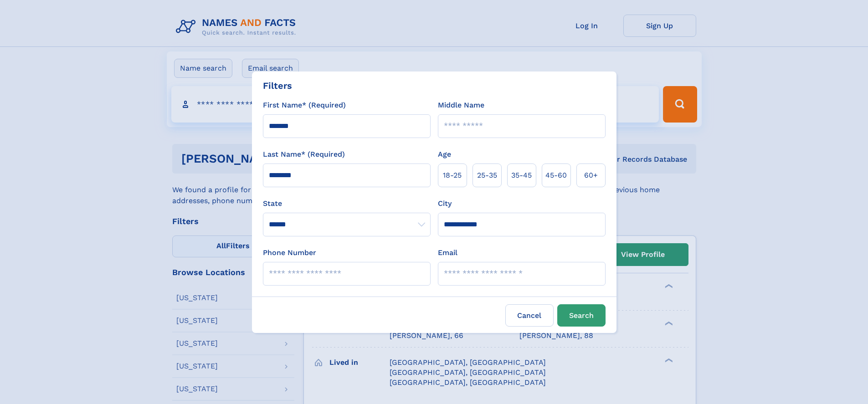 This screenshot has height=404, width=868. I want to click on label: State, so click(347, 203).